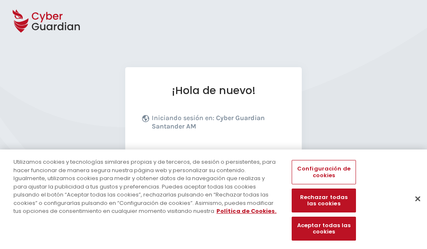 The width and height of the screenshot is (427, 249). What do you see at coordinates (146, 187) in the screenshot?
I see `div: Utilizamos cookies y tecnologías similares propias y de terceros, de sesión o persistentes, para ...` at bounding box center [146, 187].